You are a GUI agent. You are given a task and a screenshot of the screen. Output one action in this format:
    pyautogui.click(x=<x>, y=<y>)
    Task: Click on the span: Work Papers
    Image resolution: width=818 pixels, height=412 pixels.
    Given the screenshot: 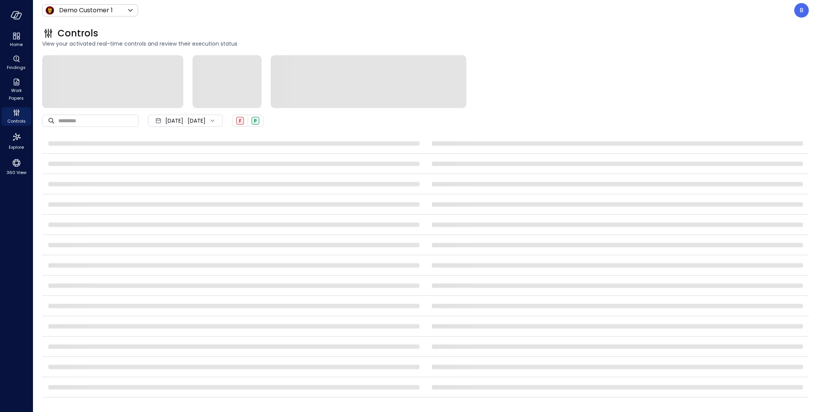 What is the action you would take?
    pyautogui.click(x=16, y=94)
    